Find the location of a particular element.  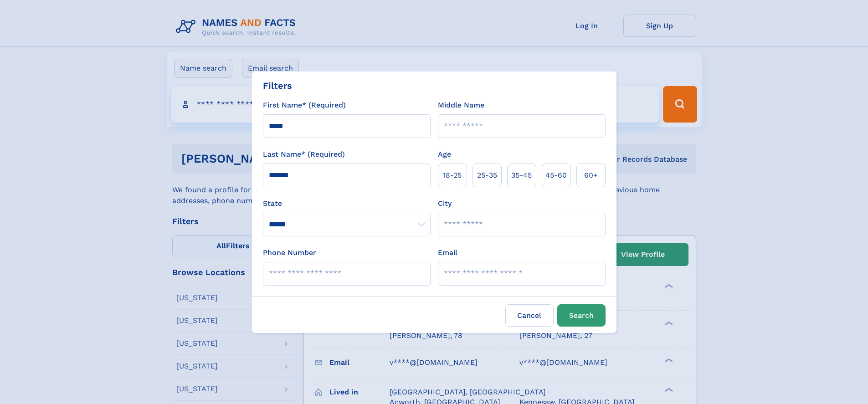

span: 35‑45 is located at coordinates (521, 175).